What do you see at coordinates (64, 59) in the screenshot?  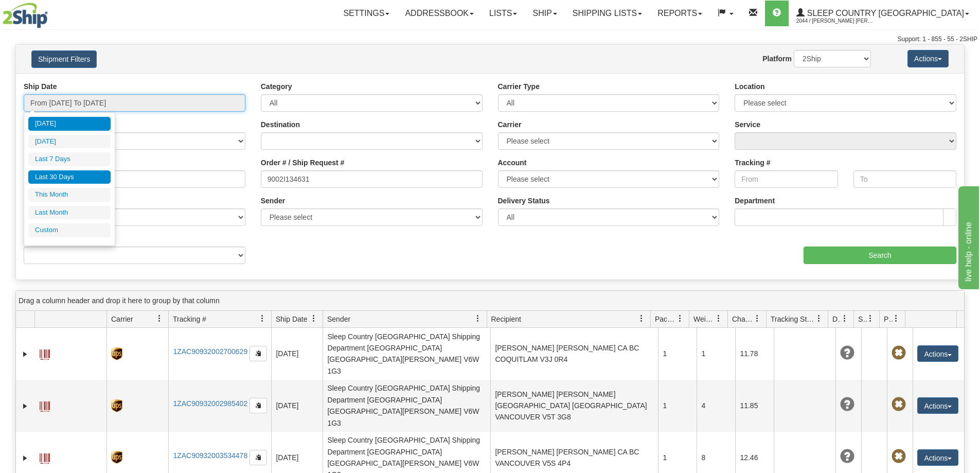 I see `button: Shipment Filters` at bounding box center [64, 59].